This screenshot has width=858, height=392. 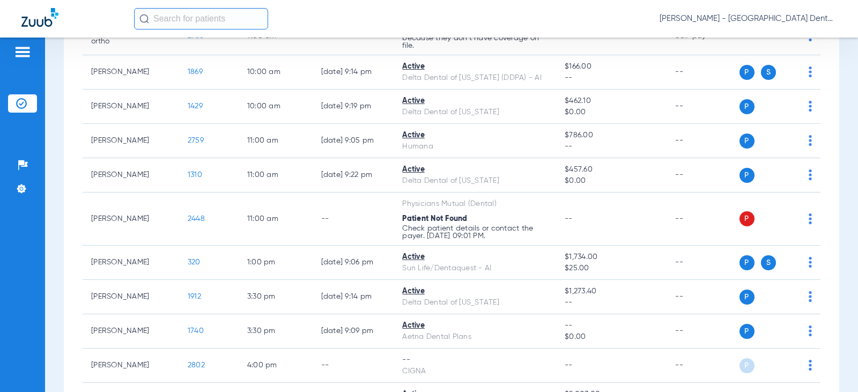 What do you see at coordinates (612, 135) in the screenshot?
I see `span: $786.00` at bounding box center [612, 135].